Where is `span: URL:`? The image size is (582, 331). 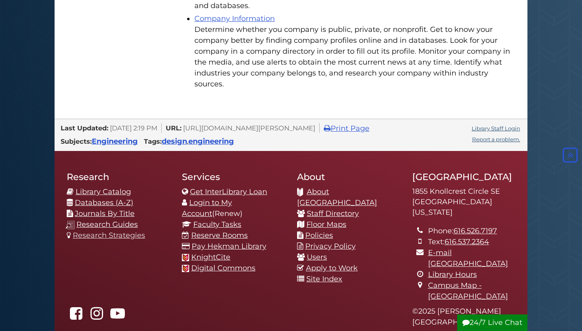
span: URL: is located at coordinates (173, 128).